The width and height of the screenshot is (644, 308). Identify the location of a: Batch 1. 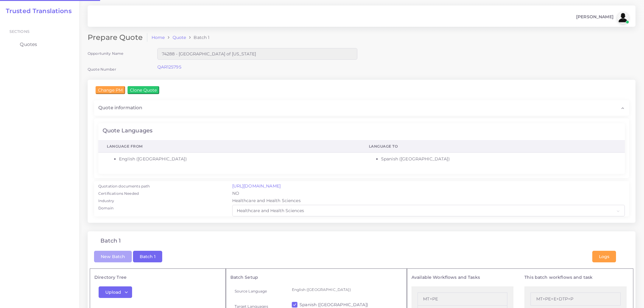
(148, 256).